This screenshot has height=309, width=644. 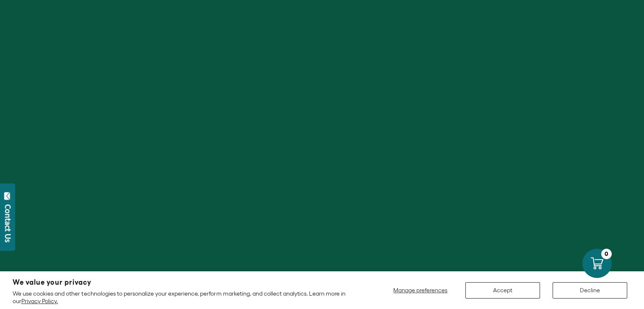 What do you see at coordinates (421, 290) in the screenshot?
I see `button: Manage preferences` at bounding box center [421, 290].